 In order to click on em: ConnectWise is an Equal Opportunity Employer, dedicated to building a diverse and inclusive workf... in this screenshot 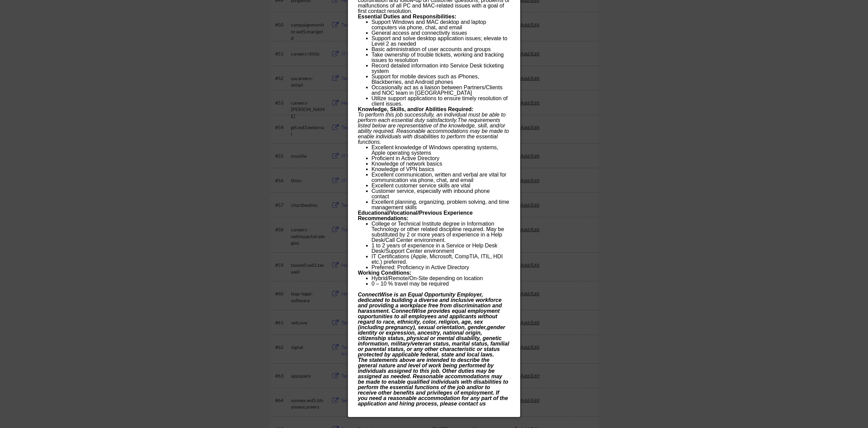, I will do `click(430, 311)`.